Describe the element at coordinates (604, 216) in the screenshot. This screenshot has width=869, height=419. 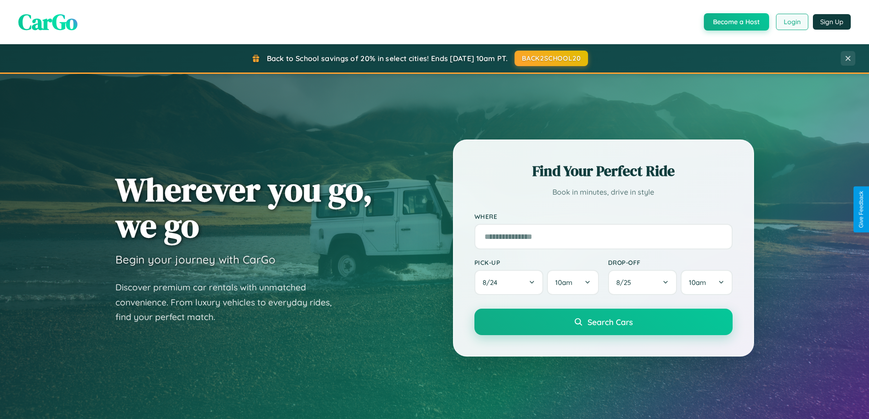
I see `label: Where` at that location.